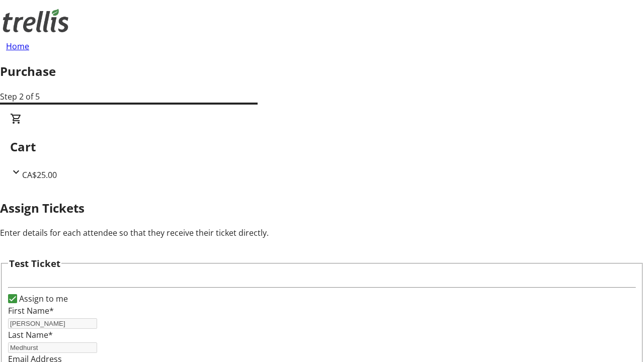  Describe the element at coordinates (30, 311) in the screenshot. I see `label: First Name*` at that location.